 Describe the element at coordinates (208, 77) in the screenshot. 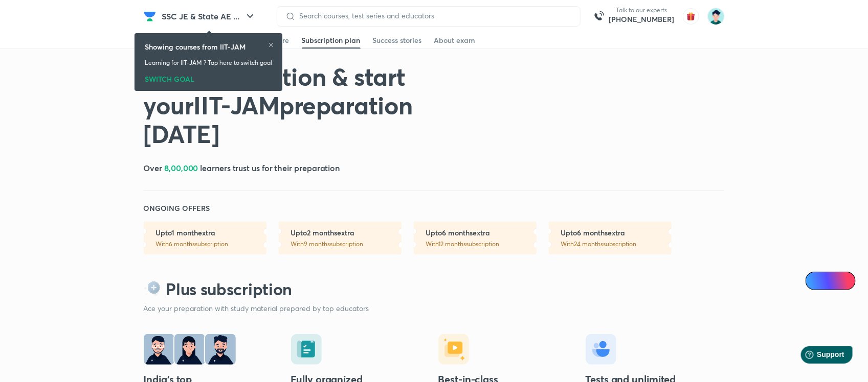

I see `div: SWITCH GOAL` at that location.